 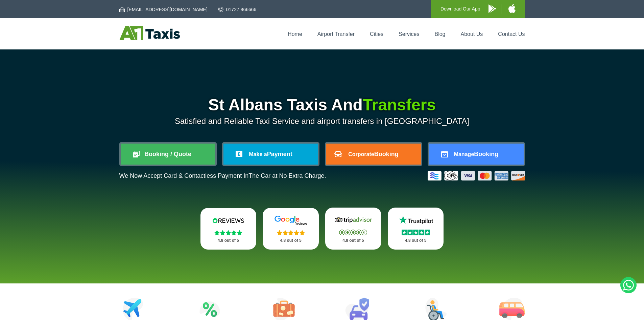 I want to click on img: A1 Taxis St Albans LTD, so click(x=150, y=33).